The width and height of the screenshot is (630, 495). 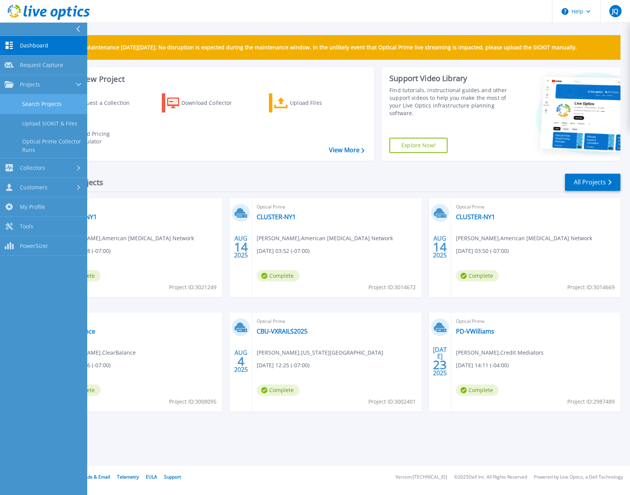 I want to click on a: Download Collector, so click(x=204, y=103).